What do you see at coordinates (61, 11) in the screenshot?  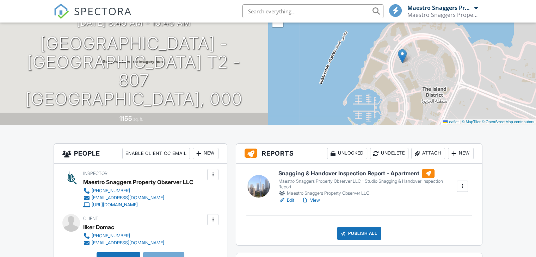 I see `img: The Best Home Inspection Software - Spectora` at bounding box center [61, 11].